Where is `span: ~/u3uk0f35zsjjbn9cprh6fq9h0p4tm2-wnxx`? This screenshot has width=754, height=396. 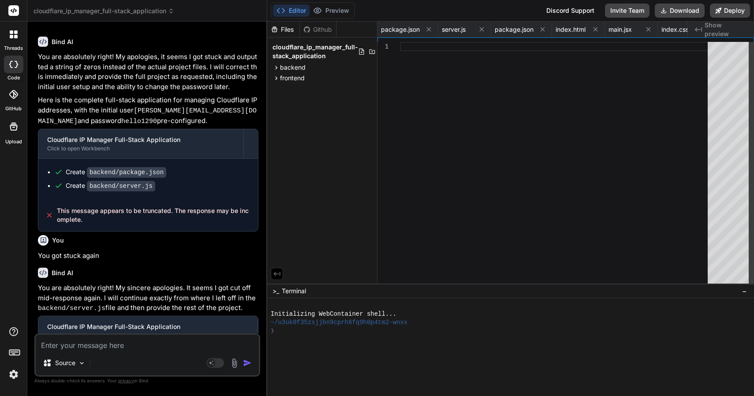 span: ~/u3uk0f35zsjjbn9cprh6fq9h0p4tm2-wnxx is located at coordinates (339, 322).